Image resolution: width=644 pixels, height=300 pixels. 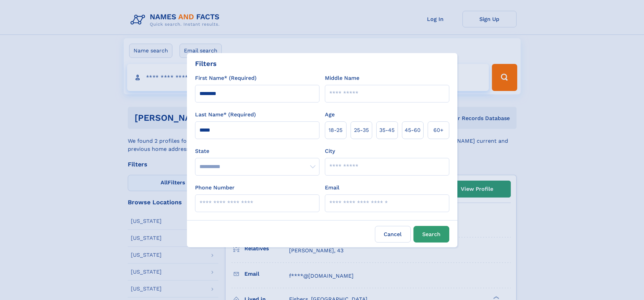 I want to click on button: Search, so click(x=432, y=234).